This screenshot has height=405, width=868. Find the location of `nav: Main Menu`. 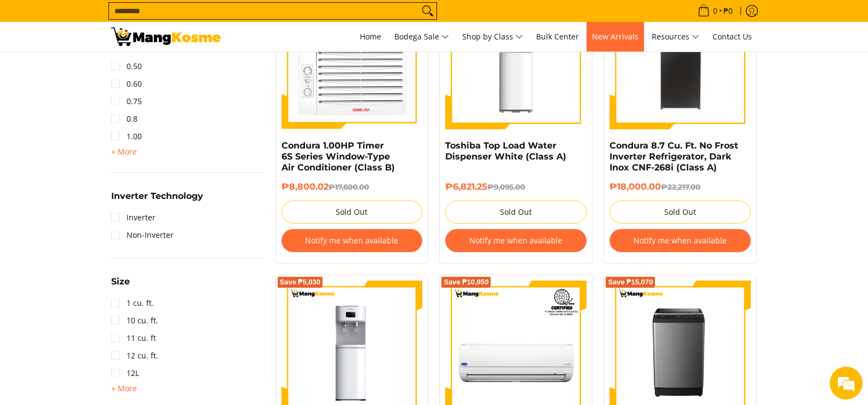

nav: Main Menu is located at coordinates (495, 37).